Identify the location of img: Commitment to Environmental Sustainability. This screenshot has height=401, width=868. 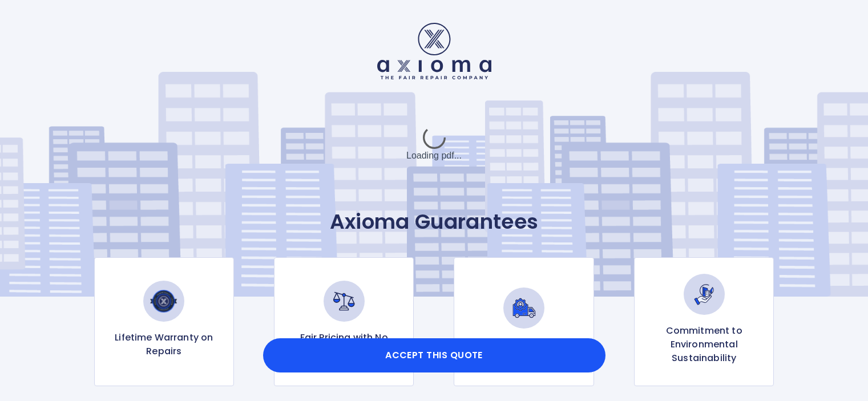
(704, 294).